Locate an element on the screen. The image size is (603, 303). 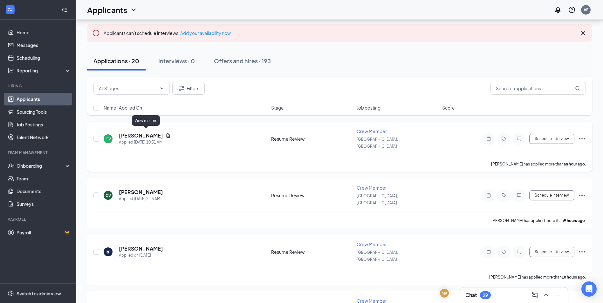
h1: Applicants is located at coordinates (107, 10).